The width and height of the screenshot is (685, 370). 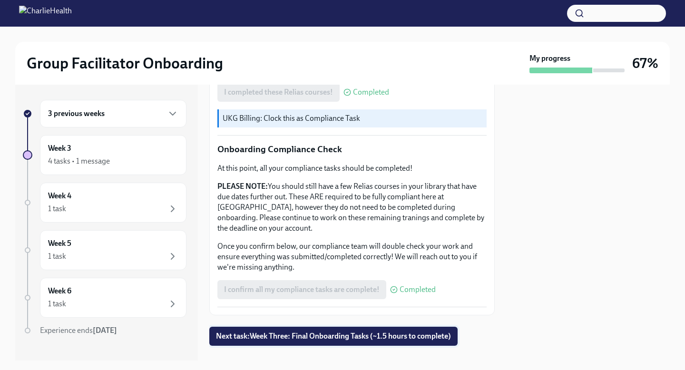 I want to click on p: Onboarding Compliance Check, so click(x=352, y=149).